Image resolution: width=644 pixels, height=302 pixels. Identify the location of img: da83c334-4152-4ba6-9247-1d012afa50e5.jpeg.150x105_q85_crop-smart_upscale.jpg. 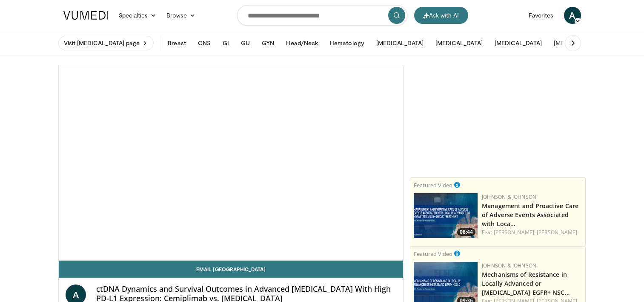
(446, 215).